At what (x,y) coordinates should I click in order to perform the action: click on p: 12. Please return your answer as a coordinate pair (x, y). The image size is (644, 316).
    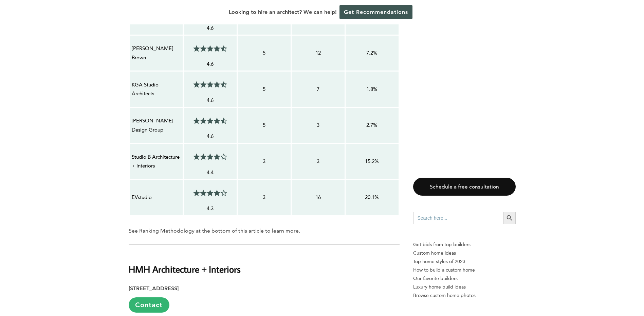
    Looking at the image, I should click on (318, 53).